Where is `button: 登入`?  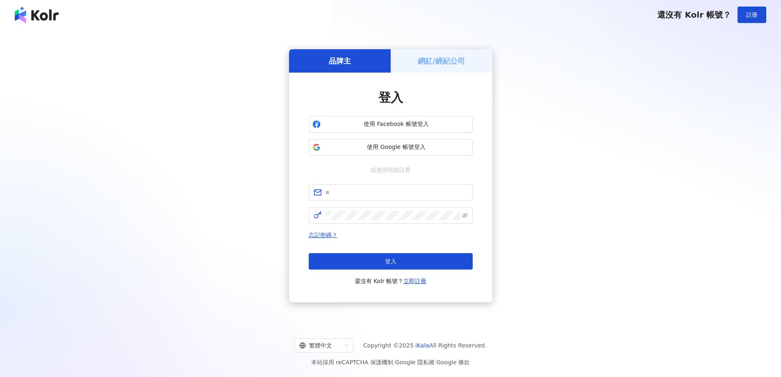 button: 登入 is located at coordinates (391, 261).